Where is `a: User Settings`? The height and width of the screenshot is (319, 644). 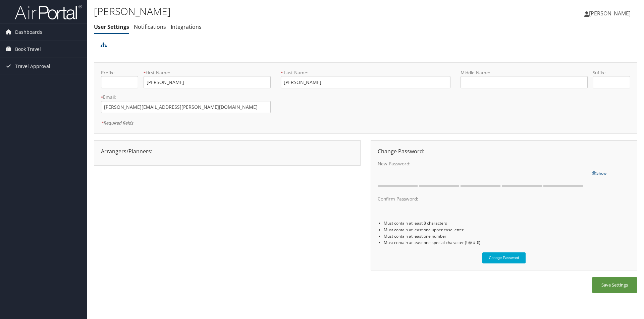
a: User Settings is located at coordinates (112, 27).